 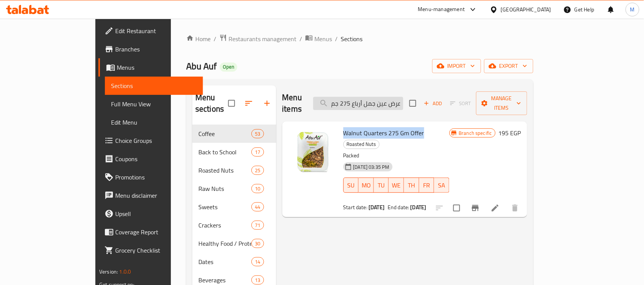 I want to click on a: Full Menu View, so click(x=154, y=104).